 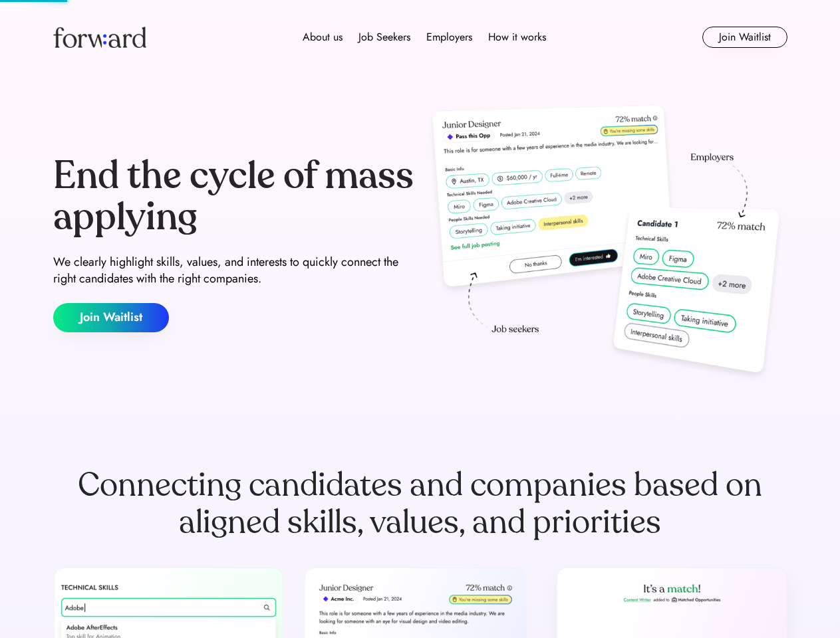 I want to click on div: About us, so click(x=322, y=38).